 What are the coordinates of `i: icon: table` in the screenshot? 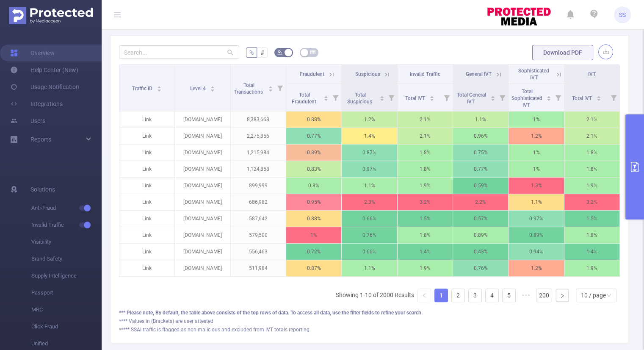 It's located at (313, 52).